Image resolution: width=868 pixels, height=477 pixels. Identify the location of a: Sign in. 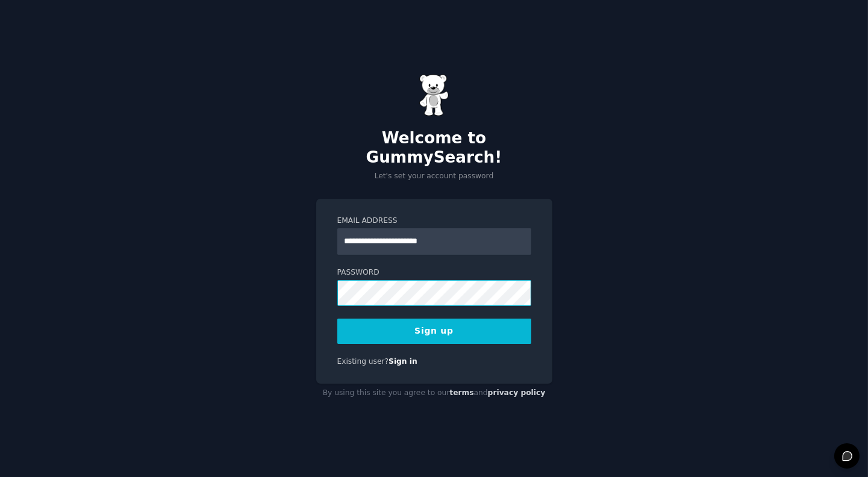
(403, 361).